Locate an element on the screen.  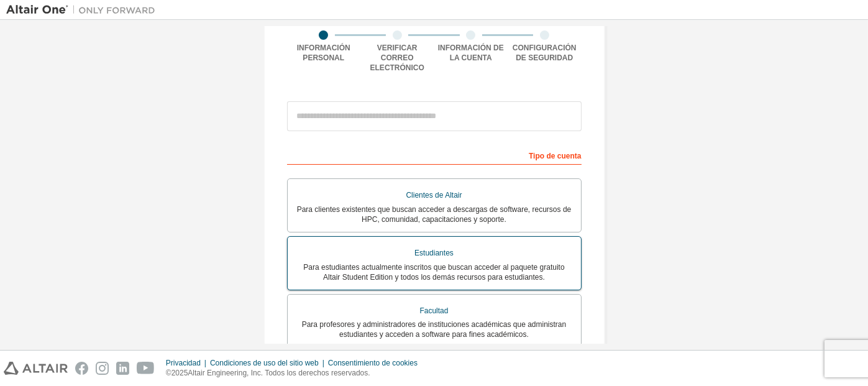
img: altair_logo.svg is located at coordinates (36, 368).